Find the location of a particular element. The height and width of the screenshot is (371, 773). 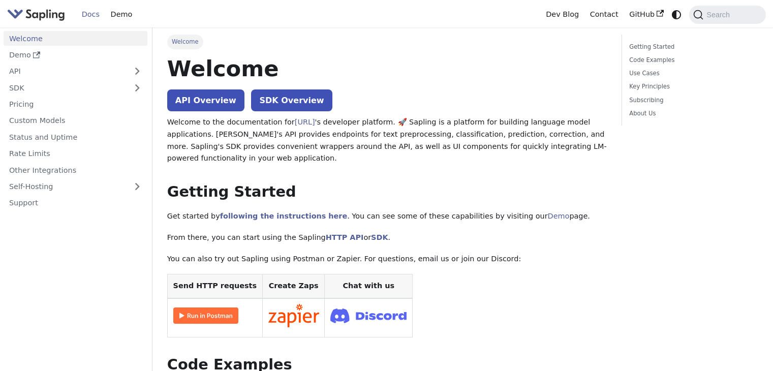

th: Create Zaps is located at coordinates (293, 286).